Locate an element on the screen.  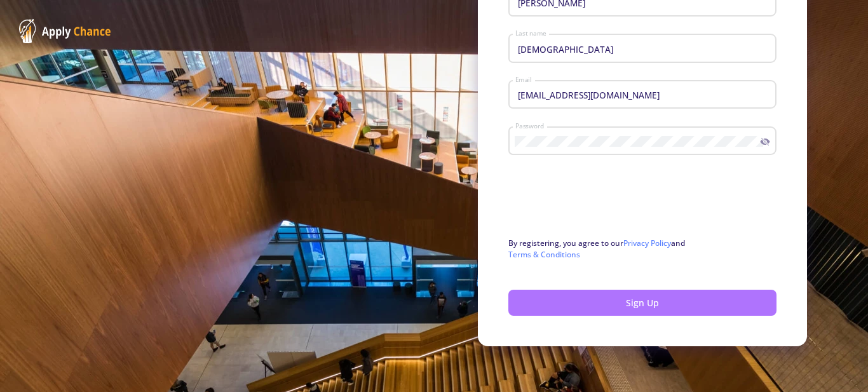
a: Privacy Policy is located at coordinates (647, 243).